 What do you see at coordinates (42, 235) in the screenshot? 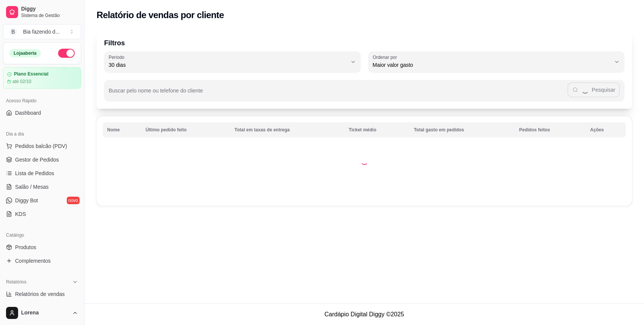
I see `div: Catálogo` at bounding box center [42, 235].